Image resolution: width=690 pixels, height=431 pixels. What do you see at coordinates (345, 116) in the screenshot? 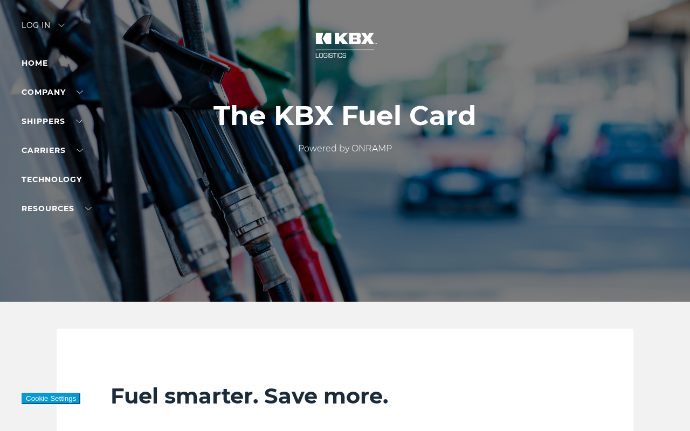
I see `h1: The KBX Fuel Card` at bounding box center [345, 116].